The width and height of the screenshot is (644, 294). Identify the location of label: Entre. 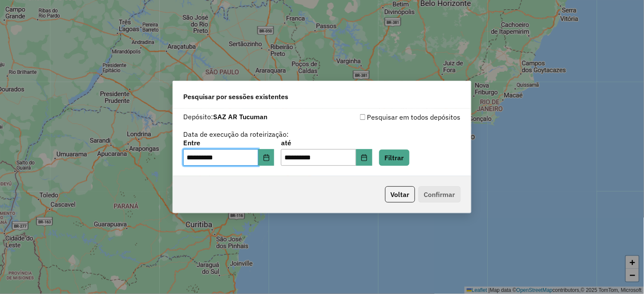
(229, 143).